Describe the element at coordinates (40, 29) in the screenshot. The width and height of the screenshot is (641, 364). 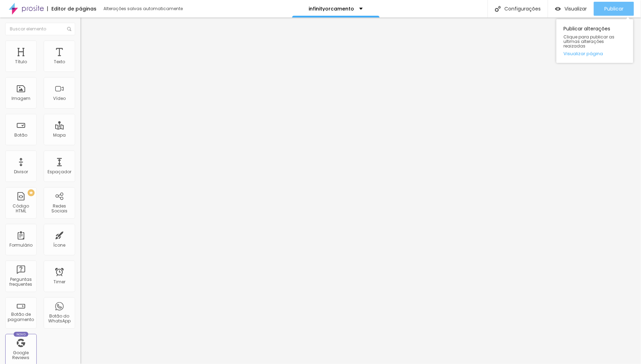
I see `input: Buscar elemento` at that location.